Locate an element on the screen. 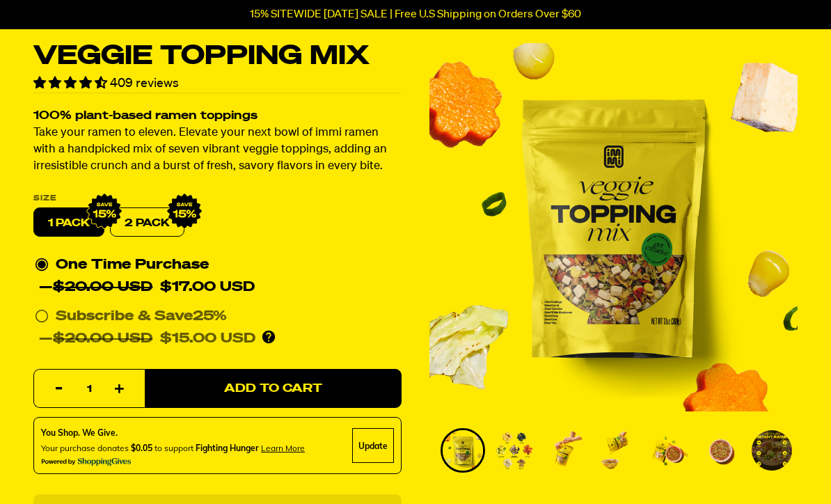  li: 1 of 7 is located at coordinates (613, 227).